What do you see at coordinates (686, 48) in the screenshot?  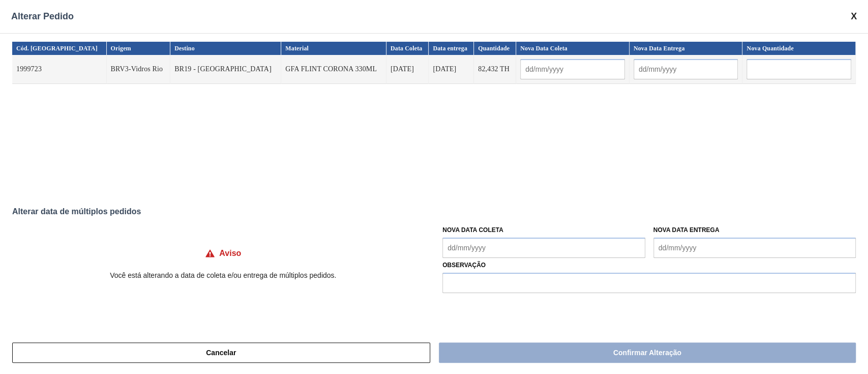 I see `th: Nova Data Entrega` at bounding box center [686, 48].